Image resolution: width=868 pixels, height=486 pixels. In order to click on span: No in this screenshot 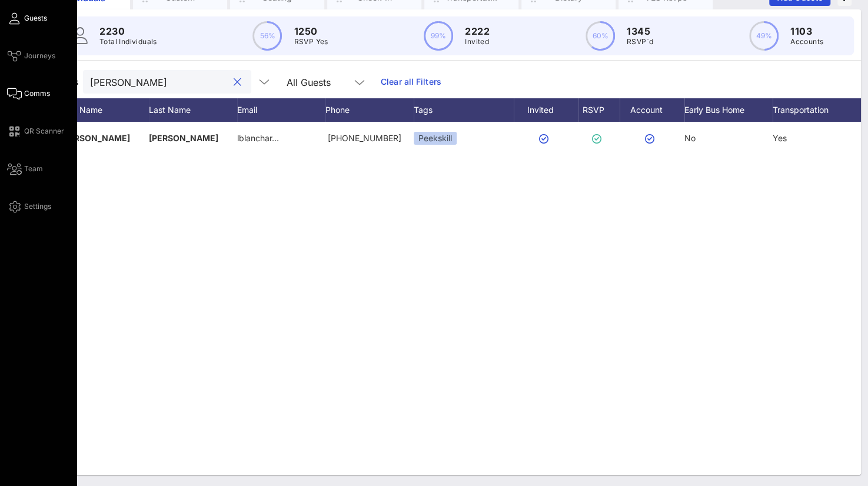, I will do `click(690, 138)`.